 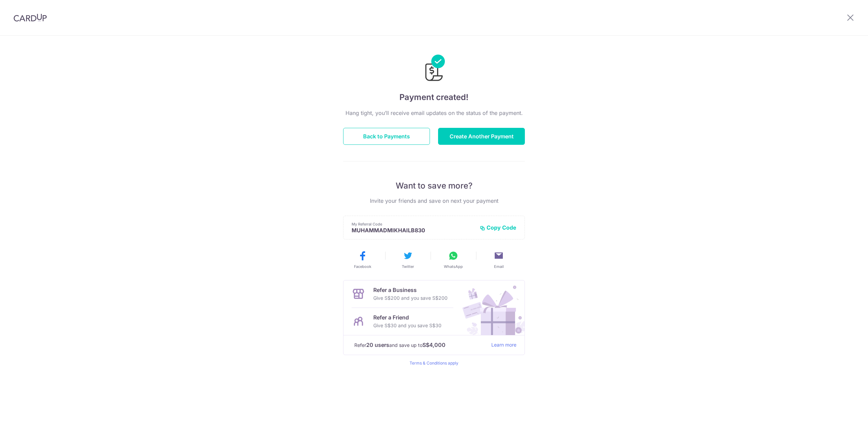 I want to click on img: Payments, so click(x=434, y=69).